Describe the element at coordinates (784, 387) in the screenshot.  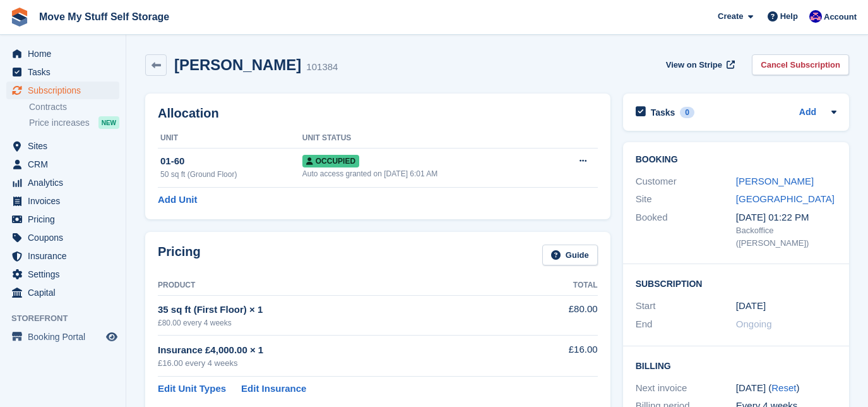
I see `a: Reset` at that location.